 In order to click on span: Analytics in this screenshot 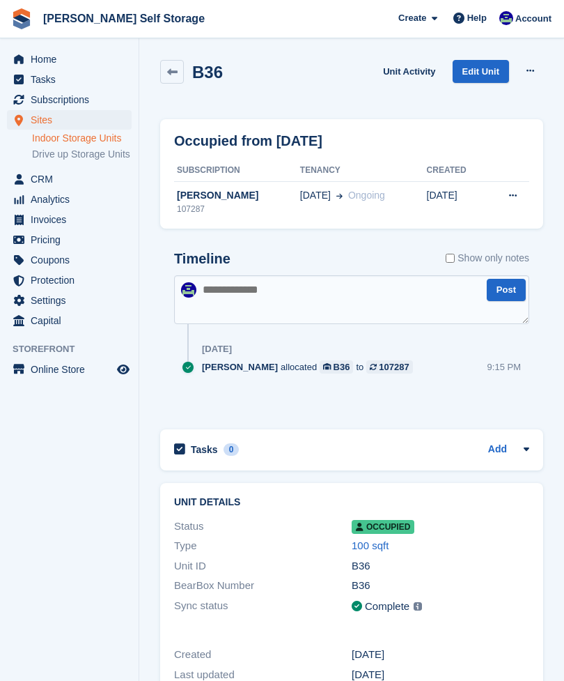, I will do `click(72, 199)`.